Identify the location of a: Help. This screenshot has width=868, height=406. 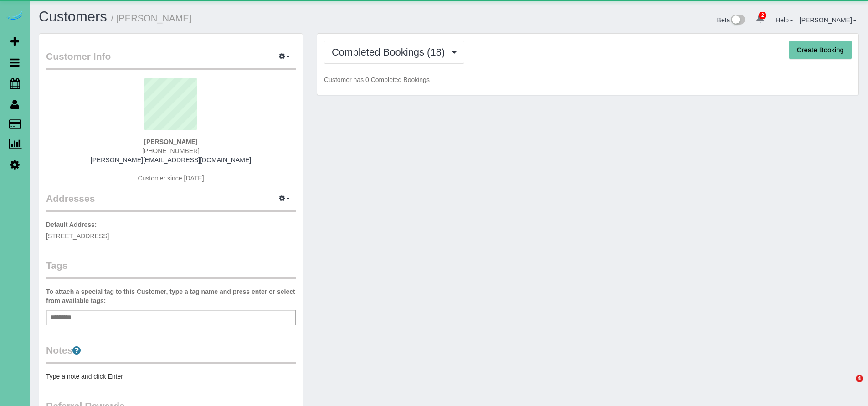
(784, 20).